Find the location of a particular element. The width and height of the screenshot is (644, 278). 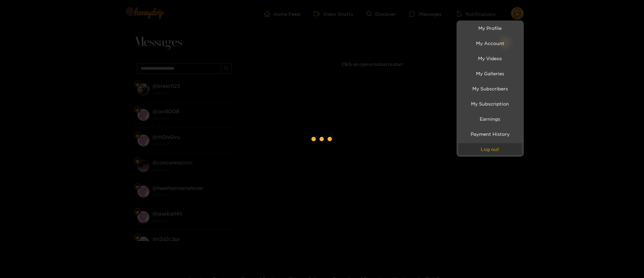

a: Payment History is located at coordinates (490, 134).